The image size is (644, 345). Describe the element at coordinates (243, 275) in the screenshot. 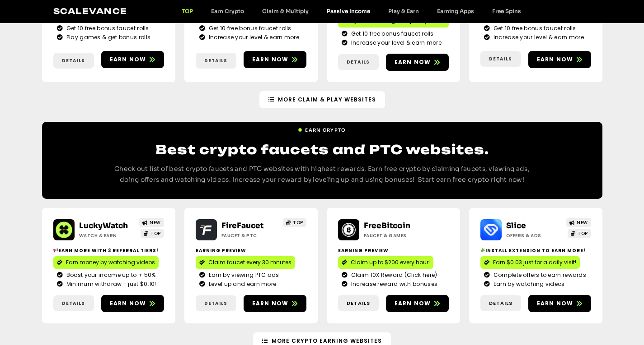

I see `span: Earn by viewing PTC ads` at that location.